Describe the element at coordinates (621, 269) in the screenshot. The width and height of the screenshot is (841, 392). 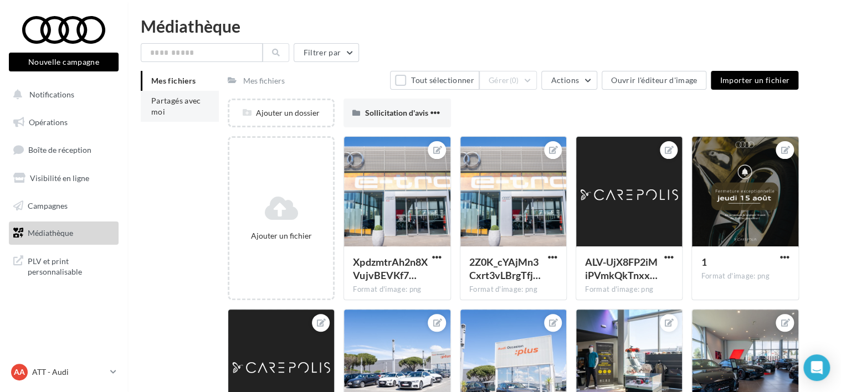
I see `span: ALV-UjX8FP2iMiPVmkQkTnxx_VNpenlWKTgEG-glKLqtiUZKOdokJXtX` at that location.